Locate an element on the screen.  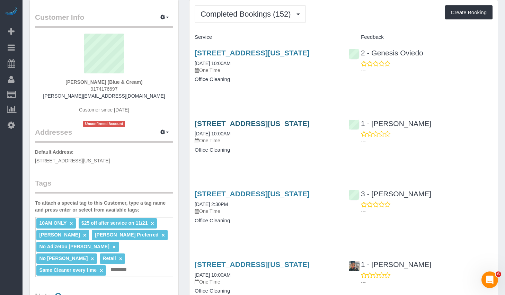
a: Automaid Logo is located at coordinates (11, 12).